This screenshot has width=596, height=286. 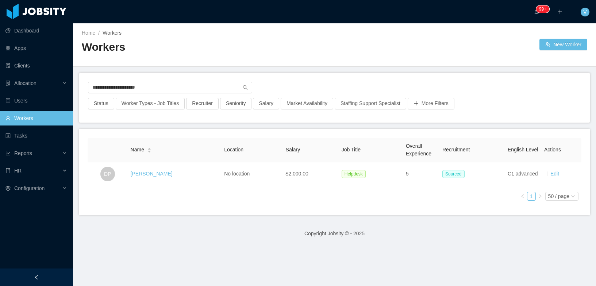 What do you see at coordinates (112, 33) in the screenshot?
I see `span: Workers` at bounding box center [112, 33].